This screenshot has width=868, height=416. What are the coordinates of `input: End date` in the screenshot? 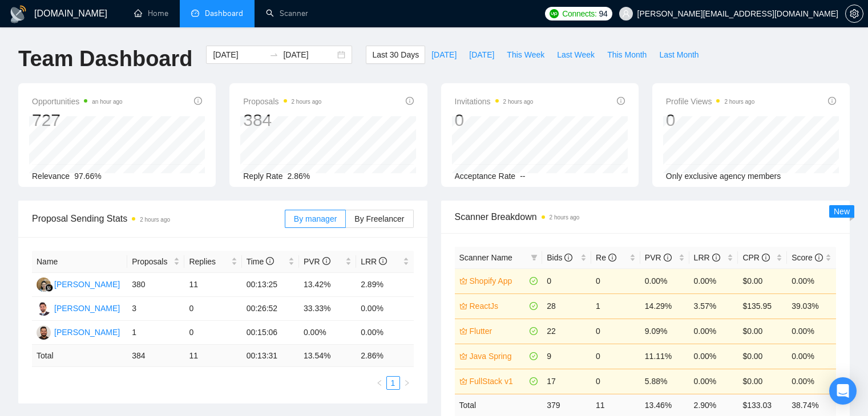 It's located at (309, 55).